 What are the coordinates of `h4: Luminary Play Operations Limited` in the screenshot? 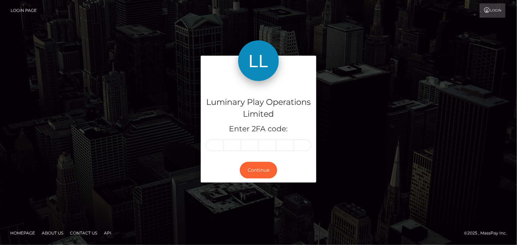 It's located at (259, 108).